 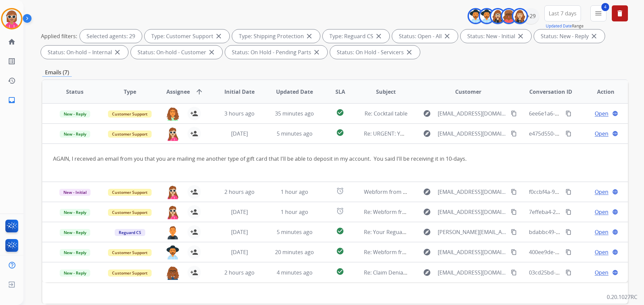 What do you see at coordinates (294, 272) in the screenshot?
I see `span: 4 minutes ago` at bounding box center [294, 272].